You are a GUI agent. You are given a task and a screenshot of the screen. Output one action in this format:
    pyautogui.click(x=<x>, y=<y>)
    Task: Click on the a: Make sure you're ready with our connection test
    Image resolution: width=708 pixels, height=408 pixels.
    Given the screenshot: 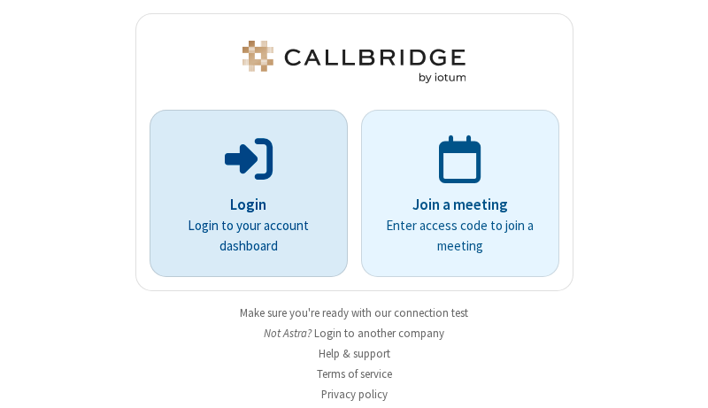 What is the action you would take?
    pyautogui.click(x=354, y=312)
    